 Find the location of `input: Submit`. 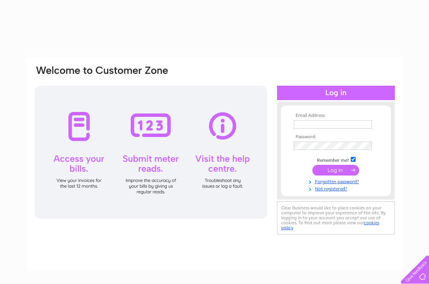

input: Submit is located at coordinates (336, 170).